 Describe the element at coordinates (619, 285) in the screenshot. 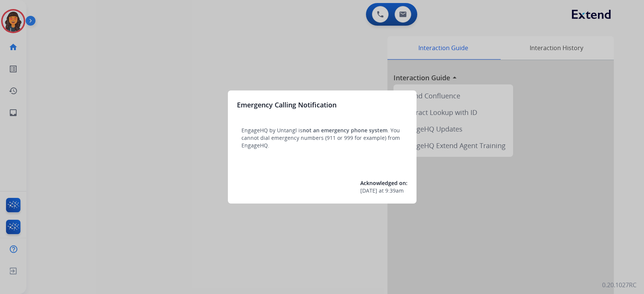

I see `p: 0.20.1027RC` at that location.